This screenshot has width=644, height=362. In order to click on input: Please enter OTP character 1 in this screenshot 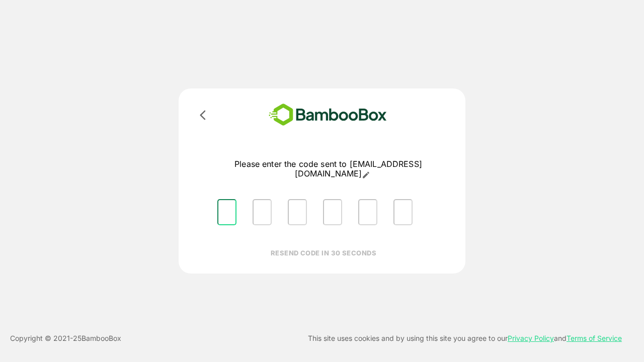, I will do `click(226, 212)`.